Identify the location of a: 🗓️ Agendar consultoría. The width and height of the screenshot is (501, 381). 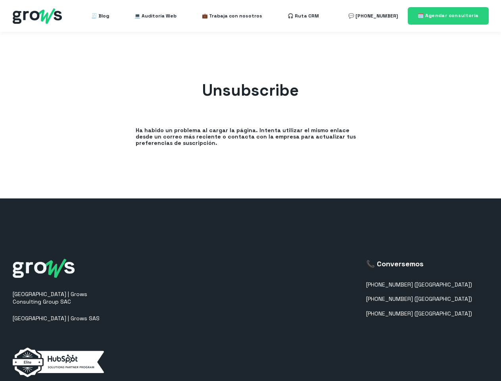
(449, 15).